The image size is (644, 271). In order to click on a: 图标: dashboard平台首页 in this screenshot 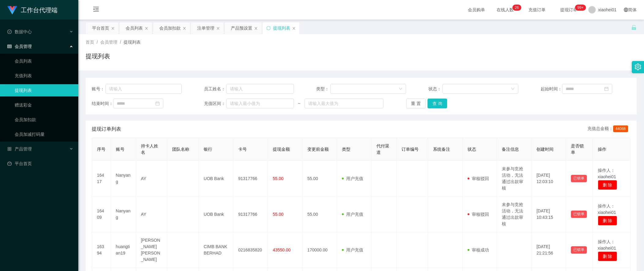, I will do `click(40, 164)`.